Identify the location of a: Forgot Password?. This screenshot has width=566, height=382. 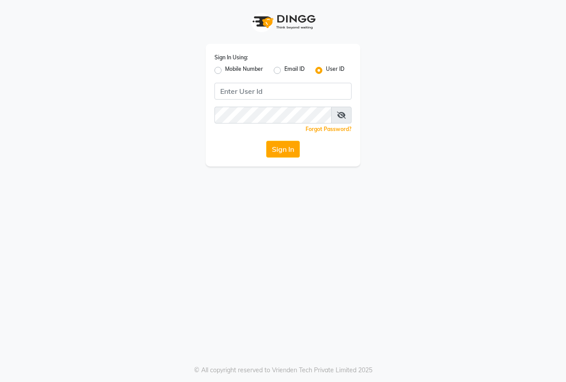
(329, 129).